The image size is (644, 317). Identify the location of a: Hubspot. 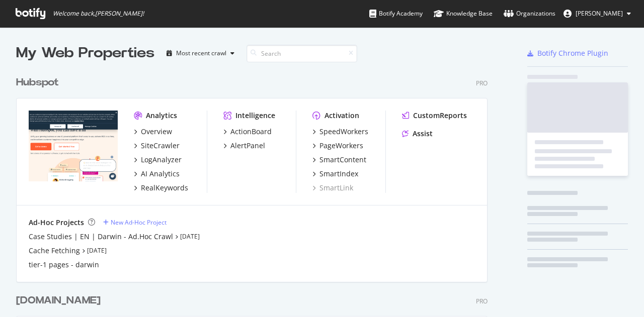
(39, 82).